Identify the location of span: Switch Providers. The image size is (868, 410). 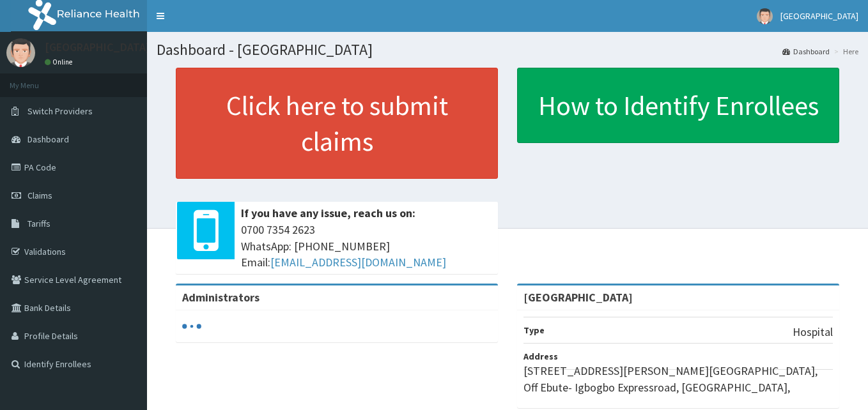
(60, 111).